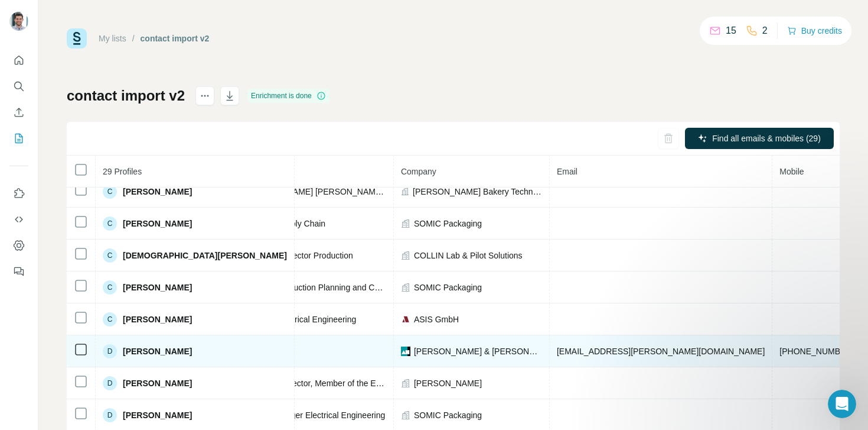  Describe the element at coordinates (436, 319) in the screenshot. I see `span: ASIS GmbH` at that location.